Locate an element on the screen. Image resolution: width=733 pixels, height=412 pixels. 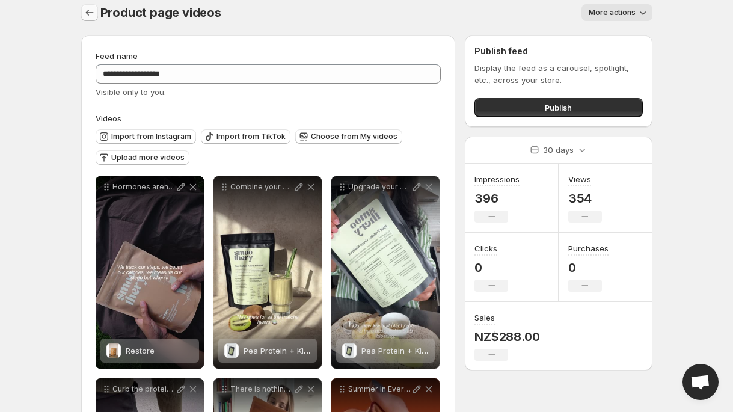
p: 396 is located at coordinates (497, 199).